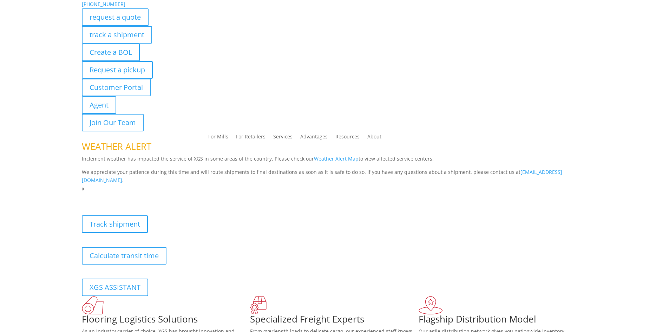 The image size is (669, 332). What do you see at coordinates (99, 105) in the screenshot?
I see `a: Agent` at bounding box center [99, 105].